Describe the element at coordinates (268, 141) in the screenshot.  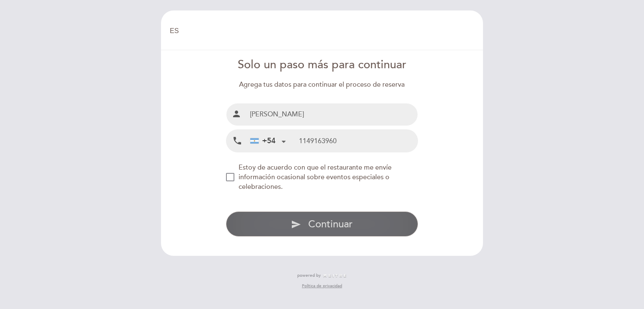
I see `div: Argentina: +54` at that location.